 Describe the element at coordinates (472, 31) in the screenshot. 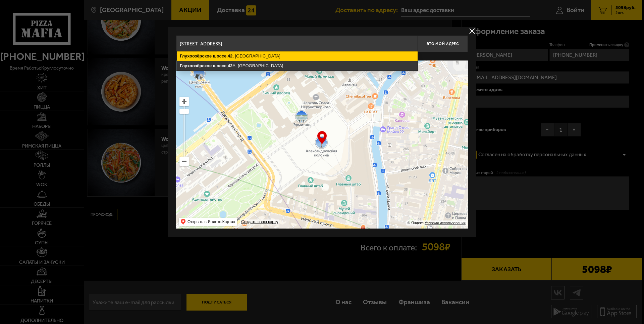

I see `button: delivery type` at that location.